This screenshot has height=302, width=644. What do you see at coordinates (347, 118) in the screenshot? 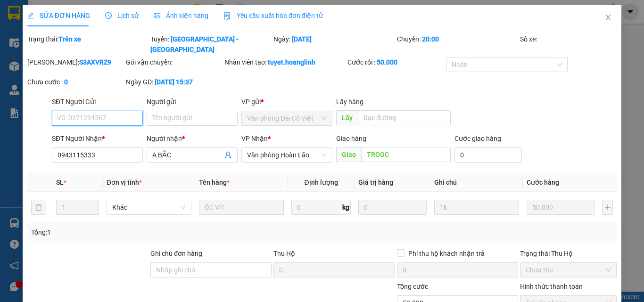
I see `span: Lấy` at bounding box center [347, 118].